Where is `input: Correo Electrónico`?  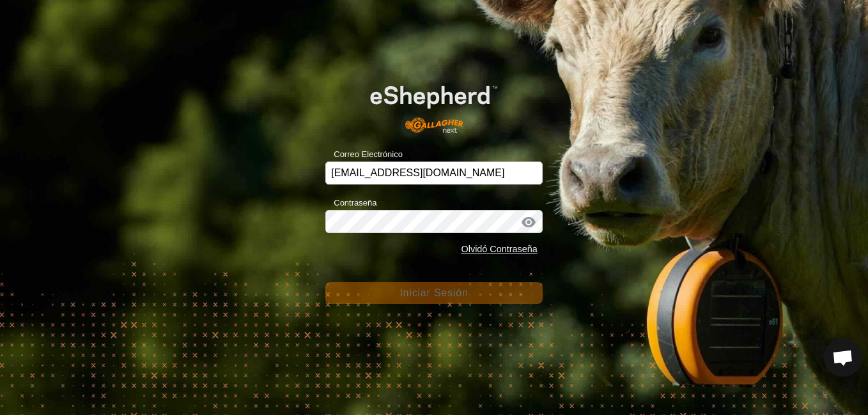
input: Correo Electrónico is located at coordinates (434, 173).